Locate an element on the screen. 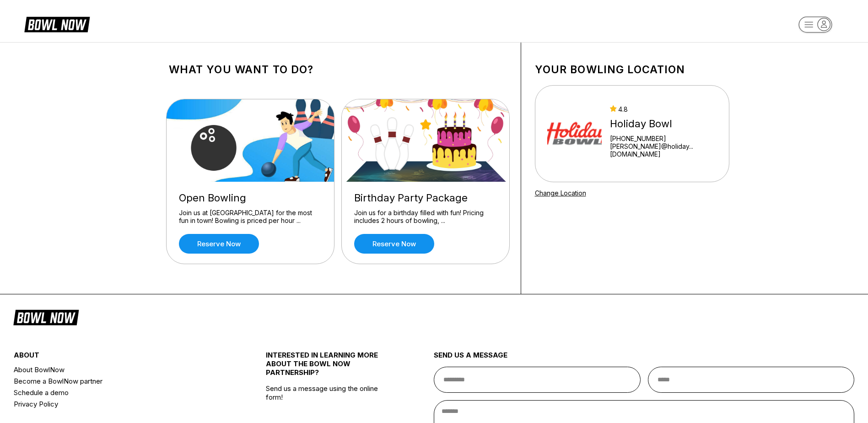  div: Holiday Bowl is located at coordinates (663, 124).